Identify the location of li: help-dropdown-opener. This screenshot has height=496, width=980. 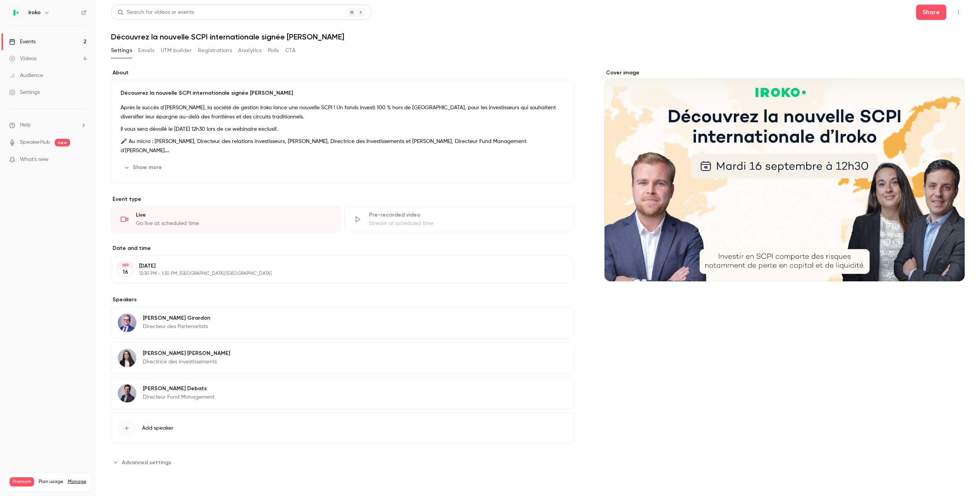
(48, 125).